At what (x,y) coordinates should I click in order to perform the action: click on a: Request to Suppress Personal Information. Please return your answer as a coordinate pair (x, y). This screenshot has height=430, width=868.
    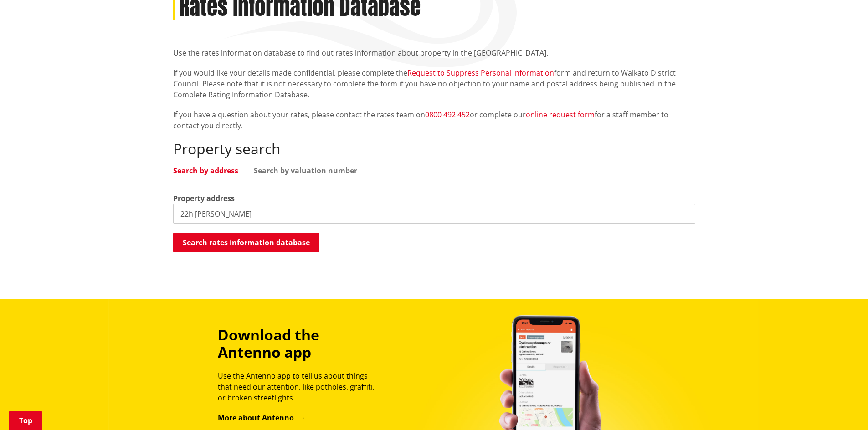
    Looking at the image, I should click on (481, 73).